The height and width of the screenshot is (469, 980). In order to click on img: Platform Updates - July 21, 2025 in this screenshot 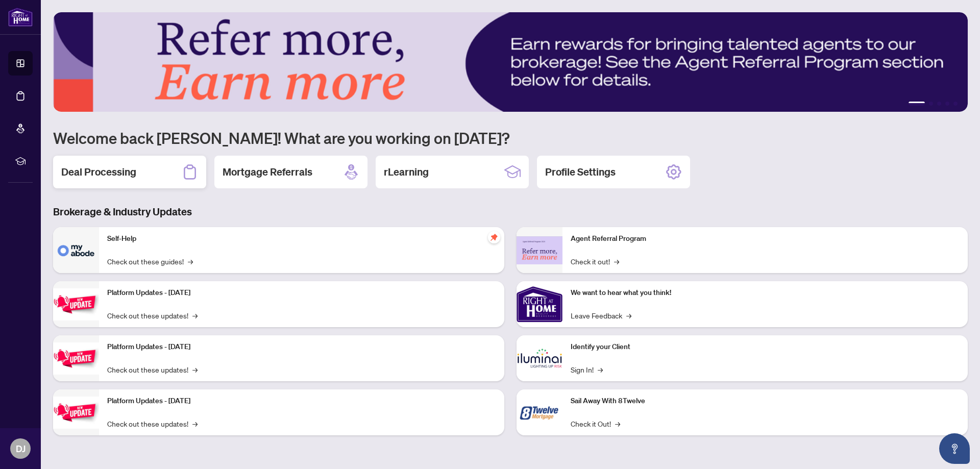, I will do `click(76, 304)`.